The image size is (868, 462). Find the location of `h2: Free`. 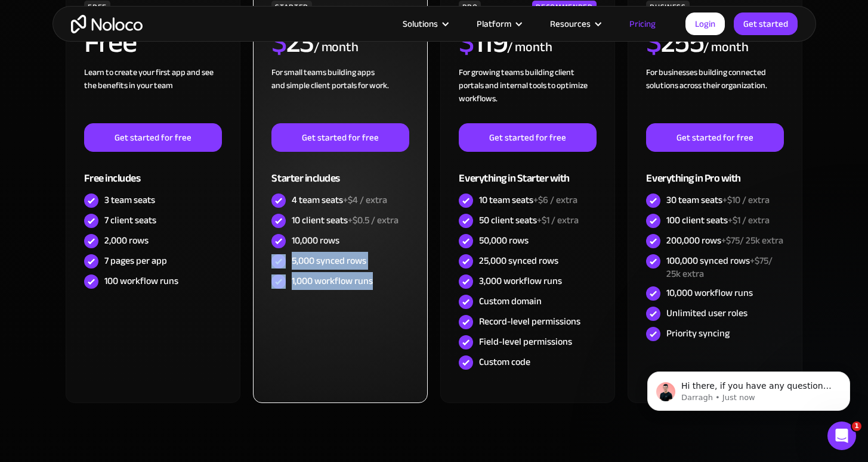

h2: Free is located at coordinates (109, 42).